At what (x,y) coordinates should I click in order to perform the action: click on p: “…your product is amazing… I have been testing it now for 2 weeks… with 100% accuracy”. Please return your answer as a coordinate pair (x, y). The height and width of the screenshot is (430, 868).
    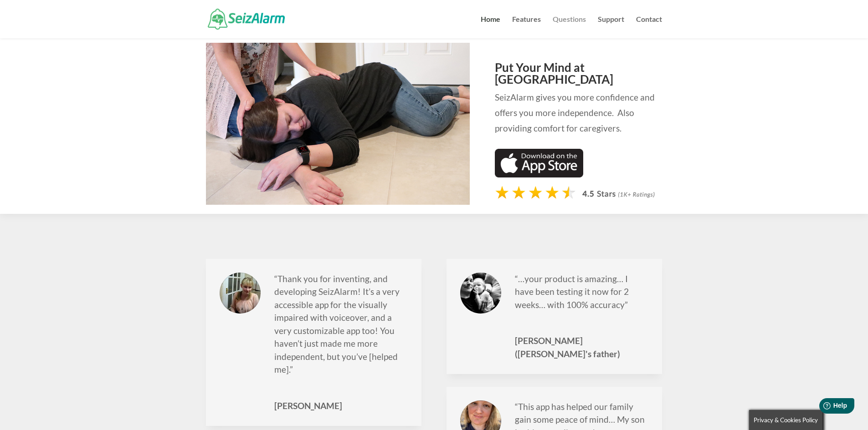
    Looking at the image, I should click on (581, 296).